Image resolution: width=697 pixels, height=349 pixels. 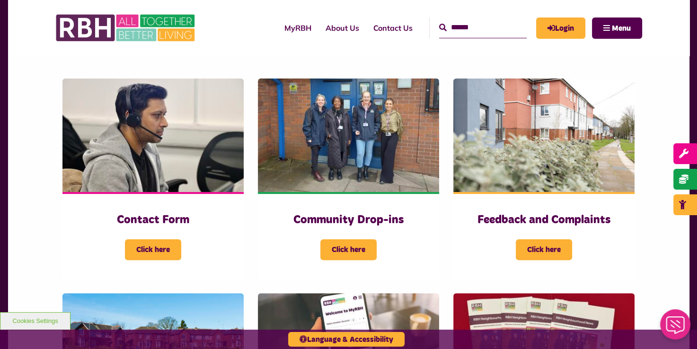 What do you see at coordinates (621, 28) in the screenshot?
I see `span: Menu` at bounding box center [621, 28].